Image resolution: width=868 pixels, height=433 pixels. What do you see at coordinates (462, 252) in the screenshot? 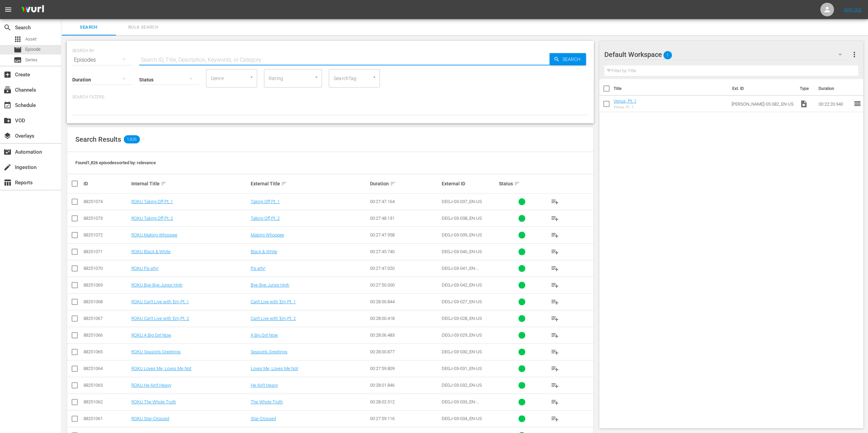
I see `span: DEGJ-03-040_EN-US` at bounding box center [462, 252].